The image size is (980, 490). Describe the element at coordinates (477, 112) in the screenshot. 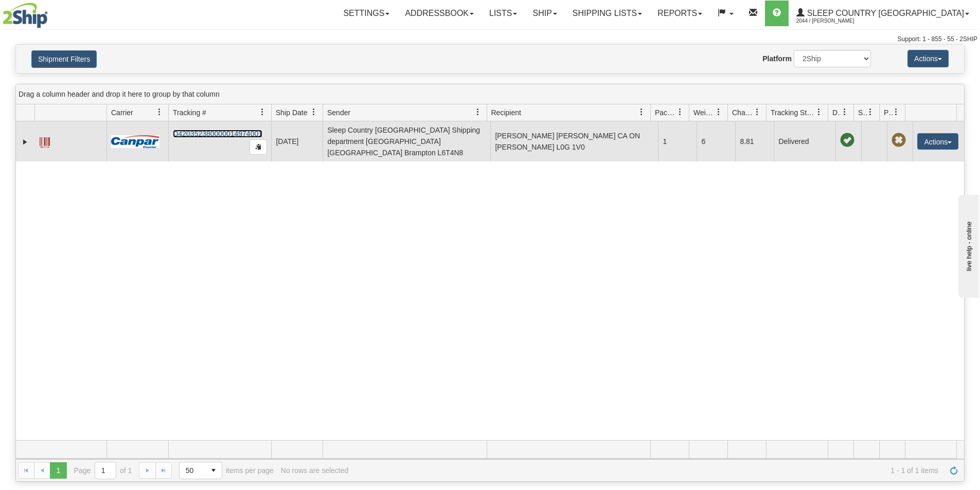

I see `a: Sender filter column settings` at that location.